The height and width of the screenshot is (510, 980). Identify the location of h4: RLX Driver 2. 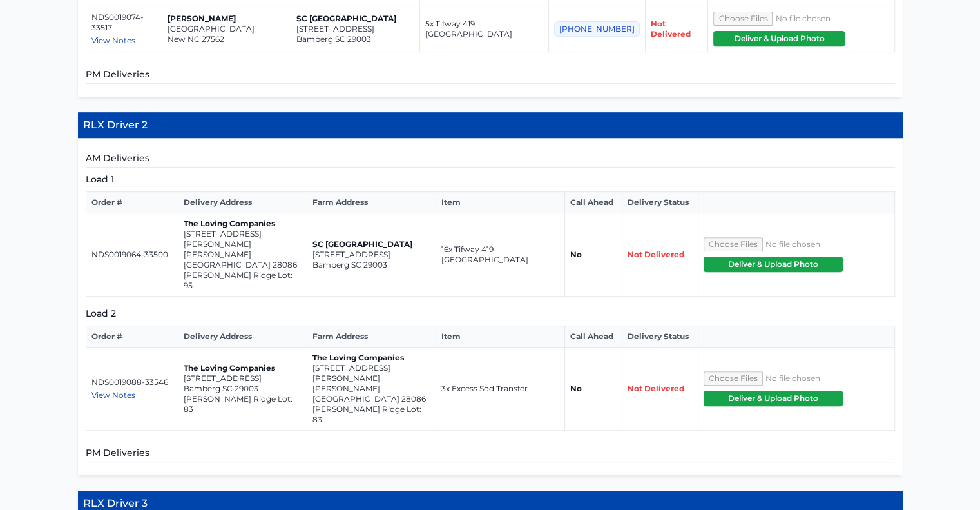
(490, 125).